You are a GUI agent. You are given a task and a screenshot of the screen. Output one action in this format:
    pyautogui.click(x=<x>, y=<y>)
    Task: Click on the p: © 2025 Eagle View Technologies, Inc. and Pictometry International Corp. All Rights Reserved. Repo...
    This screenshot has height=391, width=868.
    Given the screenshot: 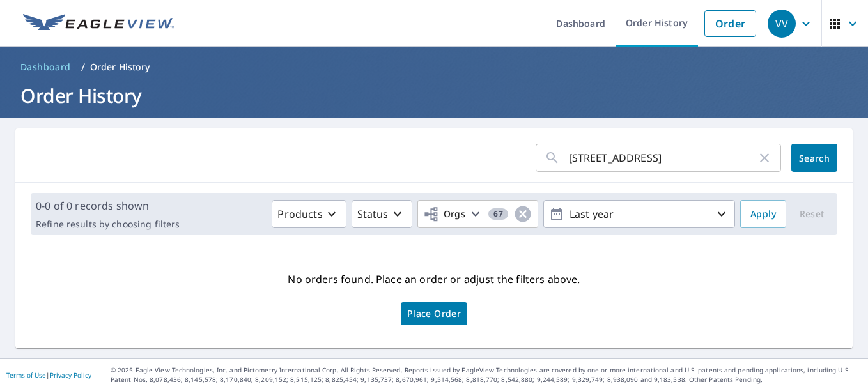 What is the action you would take?
    pyautogui.click(x=486, y=375)
    